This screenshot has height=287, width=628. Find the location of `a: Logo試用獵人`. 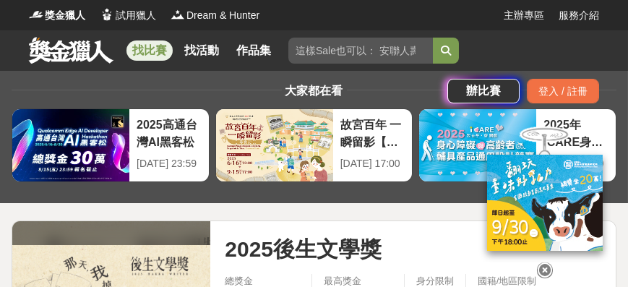

a: Logo試用獵人 is located at coordinates (128, 15).